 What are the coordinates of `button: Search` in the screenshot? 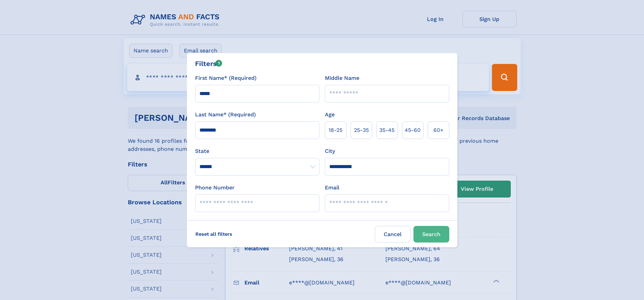 It's located at (431, 234).